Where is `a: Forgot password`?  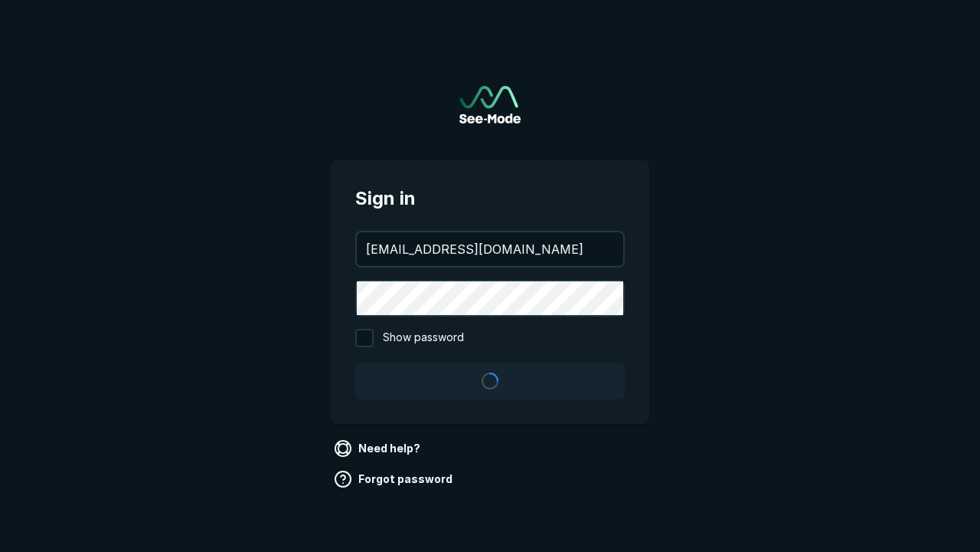 a: Forgot password is located at coordinates (394, 479).